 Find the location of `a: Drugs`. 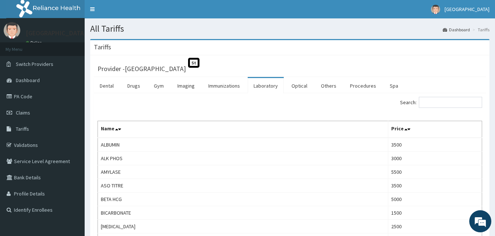

a: Drugs is located at coordinates (134, 86).